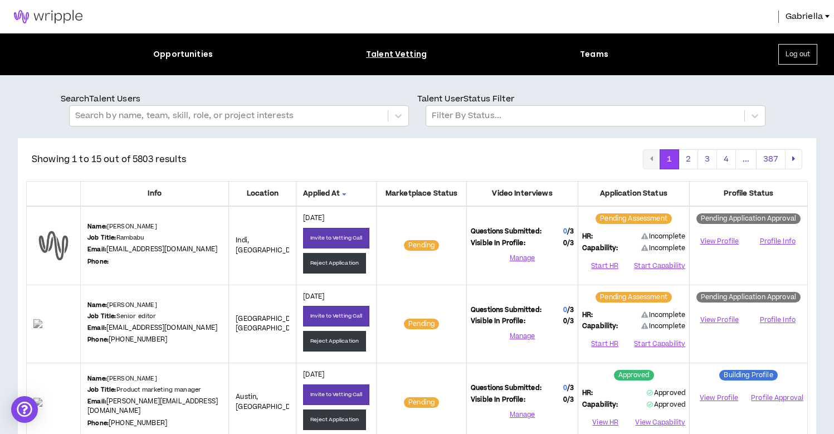  I want to click on p: Showing 1 to 15 out of 5803 results, so click(109, 159).